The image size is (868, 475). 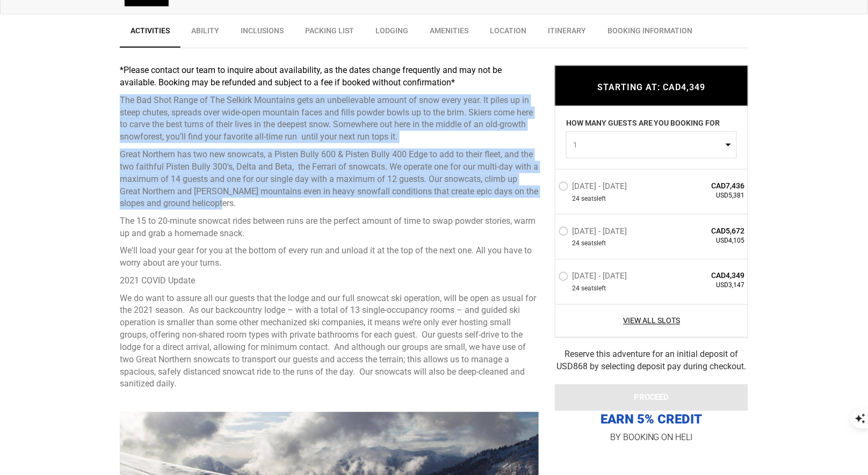 I want to click on a: Lodging, so click(x=392, y=33).